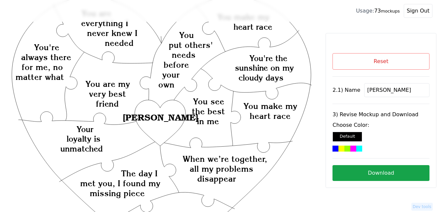 This screenshot has height=212, width=443. I want to click on text: missing piece, so click(117, 193).